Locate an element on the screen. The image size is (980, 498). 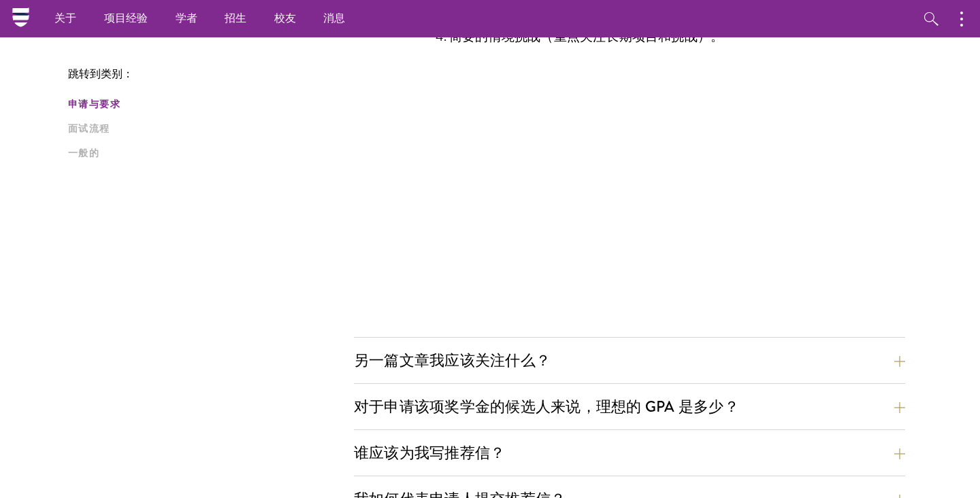
font: 对于申请该项奖学金的候选人来说，理想的 GPA 是多少？ is located at coordinates (546, 407).